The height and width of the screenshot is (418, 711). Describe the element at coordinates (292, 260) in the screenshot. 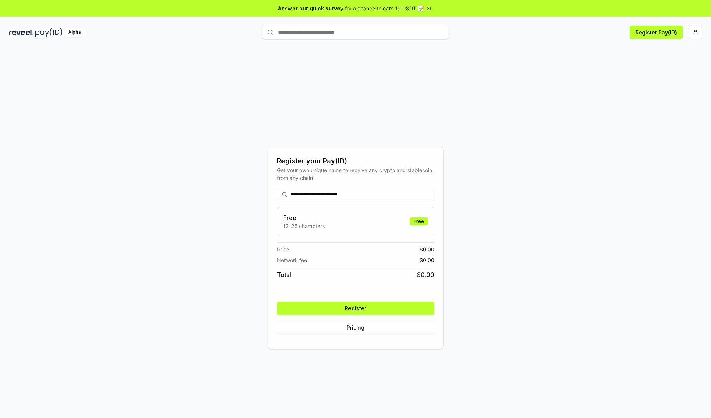

I see `span: Network fee` at that location.